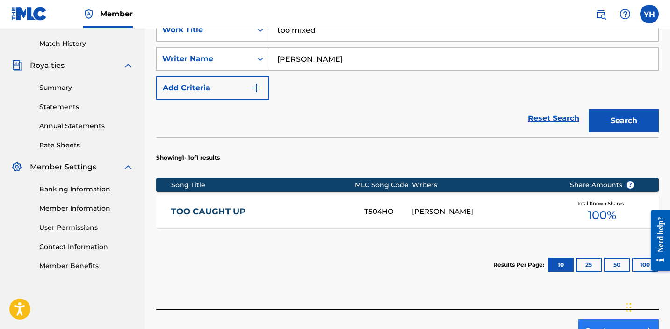  I want to click on img: Member Settings, so click(17, 167).